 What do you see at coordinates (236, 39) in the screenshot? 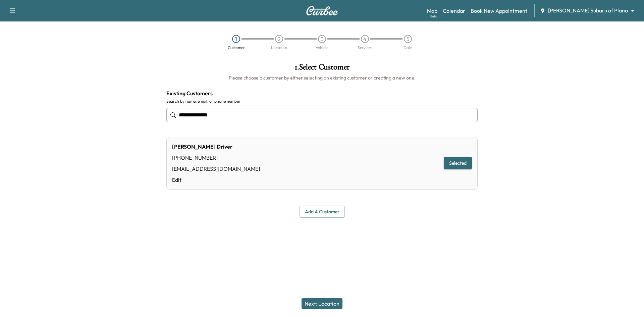
I see `div: 1` at bounding box center [236, 39].